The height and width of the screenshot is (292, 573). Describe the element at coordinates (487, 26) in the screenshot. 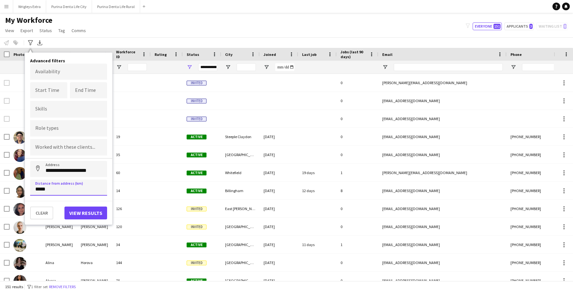

I see `button: Everyone151` at that location.